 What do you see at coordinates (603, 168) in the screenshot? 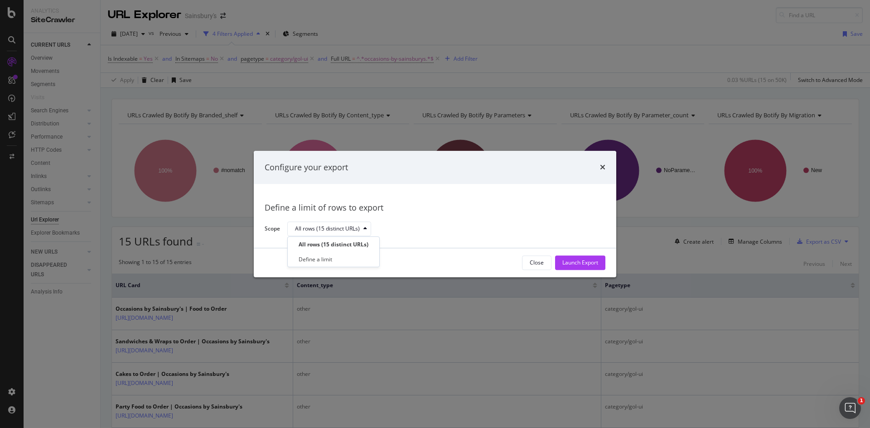
I see `div: times` at bounding box center [603, 168].